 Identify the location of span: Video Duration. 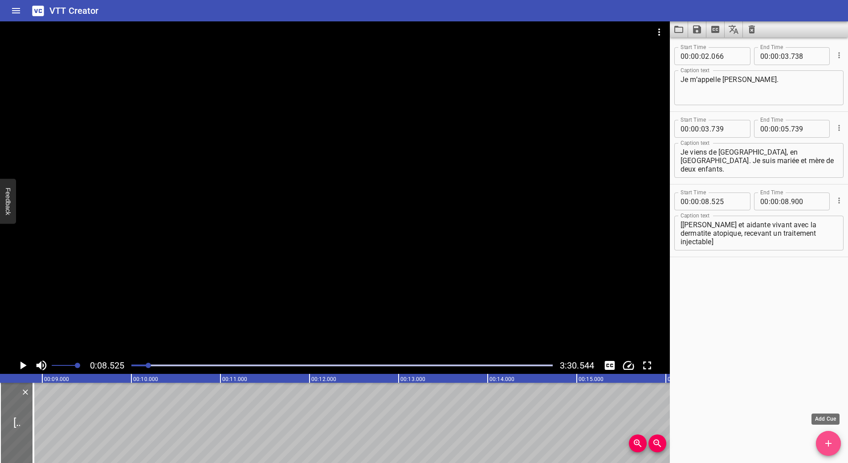
(577, 365).